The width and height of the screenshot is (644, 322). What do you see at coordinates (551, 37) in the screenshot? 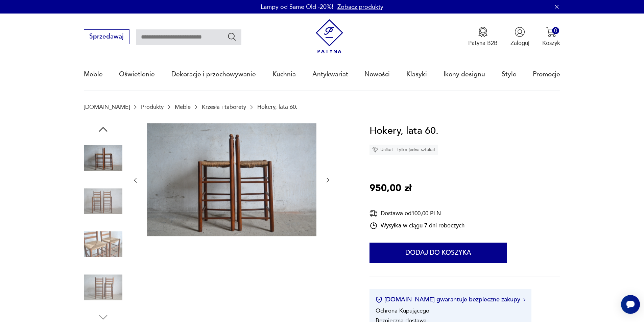
I see `button: 0Koszyk` at bounding box center [551, 37].